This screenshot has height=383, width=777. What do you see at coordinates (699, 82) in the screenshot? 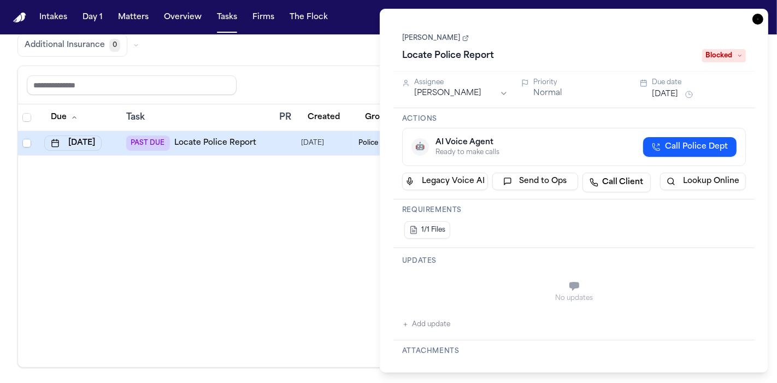
I see `div: Due date` at bounding box center [699, 82].